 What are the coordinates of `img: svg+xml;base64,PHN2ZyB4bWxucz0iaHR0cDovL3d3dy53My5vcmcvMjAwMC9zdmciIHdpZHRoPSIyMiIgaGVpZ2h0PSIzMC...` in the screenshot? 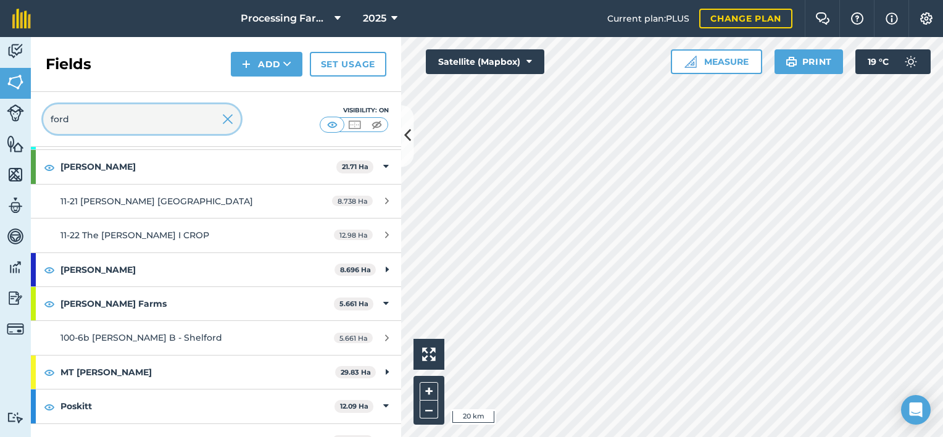 It's located at (228, 119).